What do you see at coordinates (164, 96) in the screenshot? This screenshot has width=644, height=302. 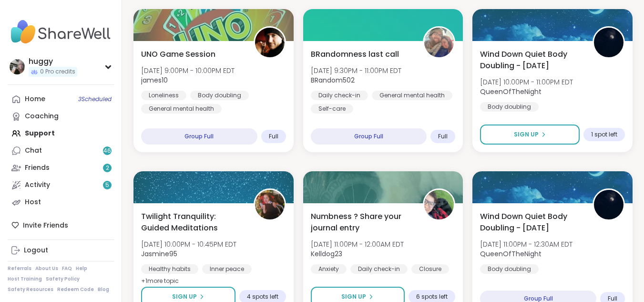 I see `div: Loneliness` at bounding box center [164, 96].